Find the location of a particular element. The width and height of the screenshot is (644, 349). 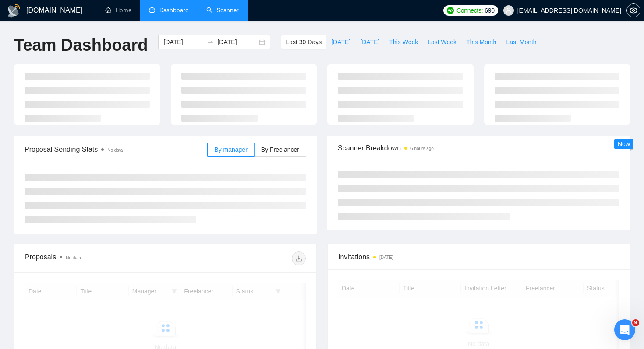

img: logo is located at coordinates (14, 11).